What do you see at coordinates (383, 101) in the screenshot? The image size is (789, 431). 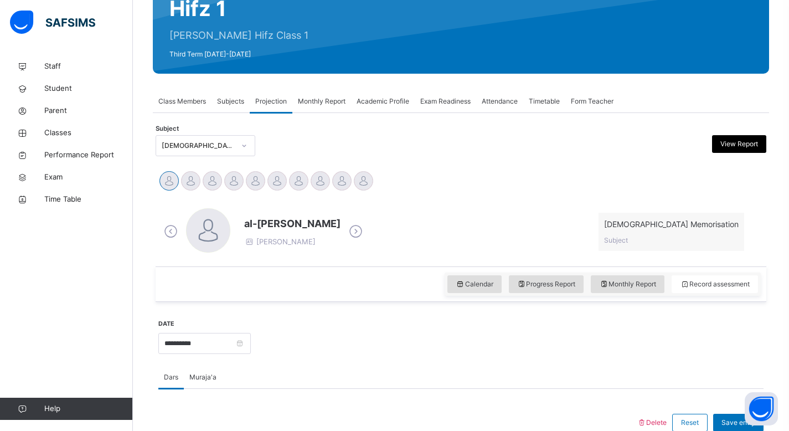 I see `span: Academic Profile` at bounding box center [383, 101].